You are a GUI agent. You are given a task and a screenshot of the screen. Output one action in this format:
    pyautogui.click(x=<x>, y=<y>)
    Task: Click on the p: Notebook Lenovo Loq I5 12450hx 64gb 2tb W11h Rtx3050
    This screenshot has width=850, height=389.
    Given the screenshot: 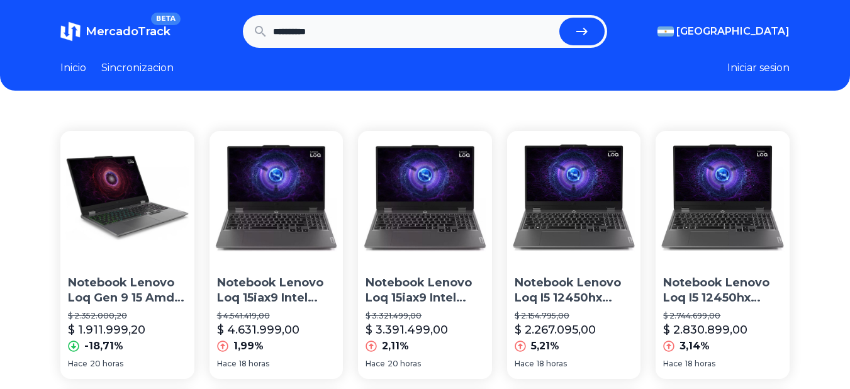 What is the action you would take?
    pyautogui.click(x=574, y=291)
    